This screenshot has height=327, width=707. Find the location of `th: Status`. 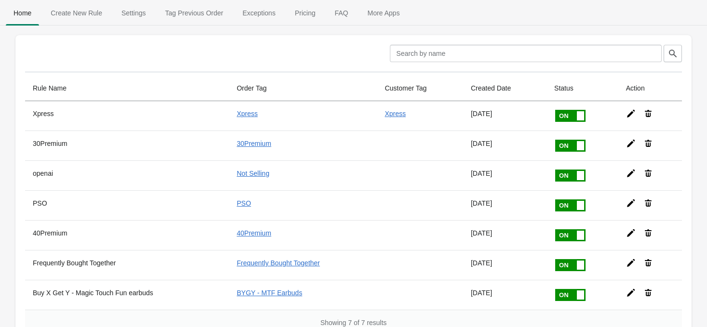

th: Status is located at coordinates (582, 88).